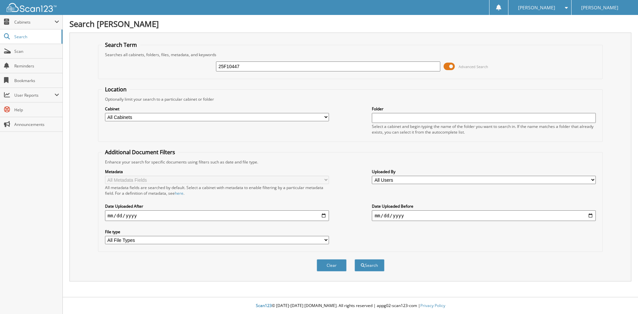 This screenshot has width=638, height=314. What do you see at coordinates (351, 55) in the screenshot?
I see `div: Searches all cabinets, folders, files, metadata, and keywords` at bounding box center [351, 55].